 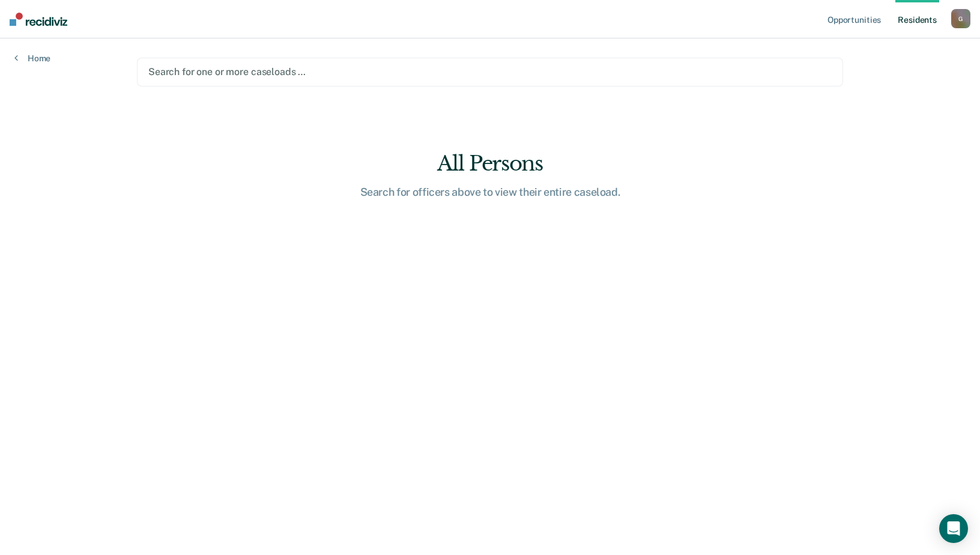 I want to click on img: Recidiviz, so click(x=38, y=19).